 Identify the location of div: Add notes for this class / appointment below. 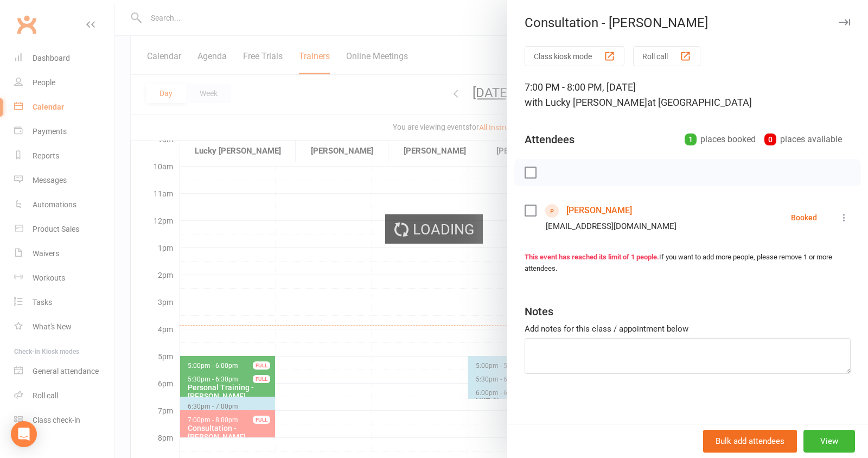
(687, 329).